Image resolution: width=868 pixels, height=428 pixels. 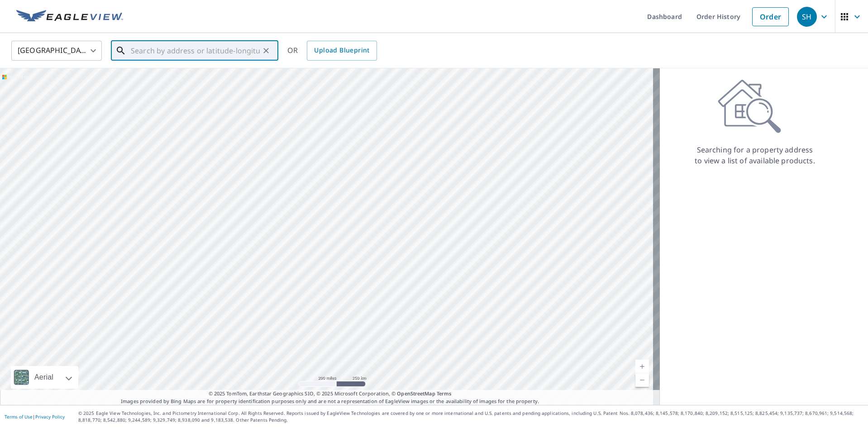 I want to click on div: SH, so click(x=807, y=17).